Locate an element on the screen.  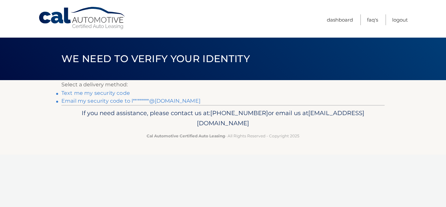
span: We need to verify your identity is located at coordinates (156, 59).